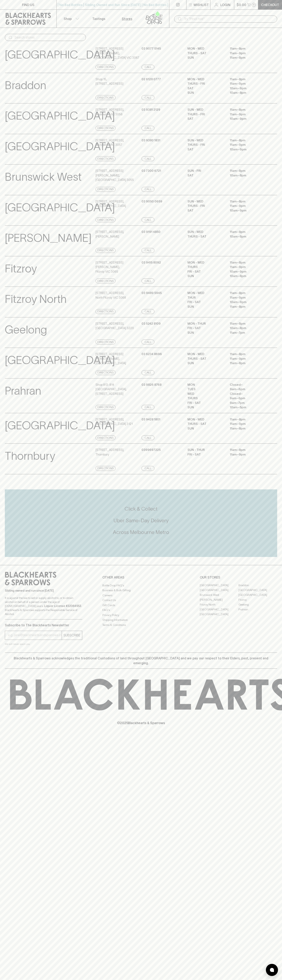 This screenshot has height=980, width=282. I want to click on p: Thornbury, so click(30, 456).